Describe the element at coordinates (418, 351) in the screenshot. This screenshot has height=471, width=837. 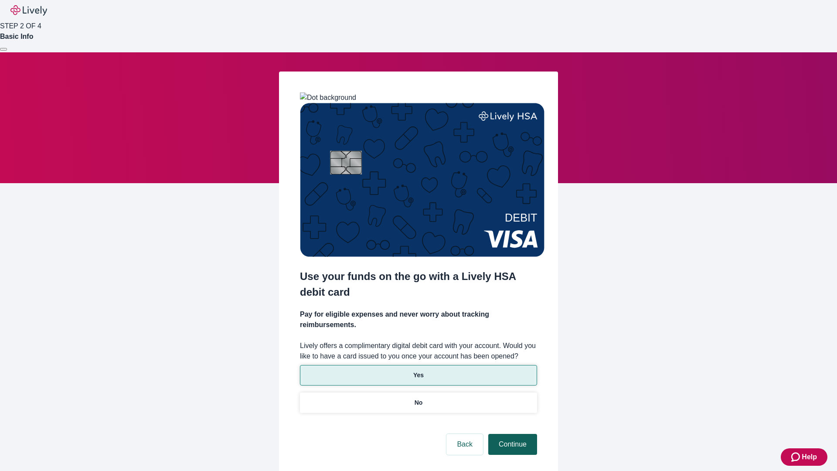
I see `label: Lively offers a complimentary digital debit card with your account. Would you like to have a card...` at that location.